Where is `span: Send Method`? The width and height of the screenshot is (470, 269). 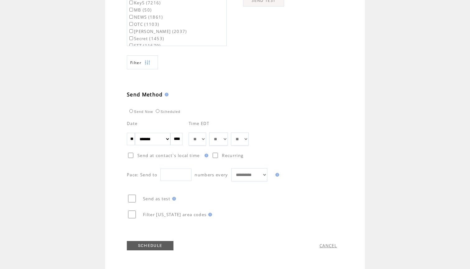
span: Send Method is located at coordinates (145, 94).